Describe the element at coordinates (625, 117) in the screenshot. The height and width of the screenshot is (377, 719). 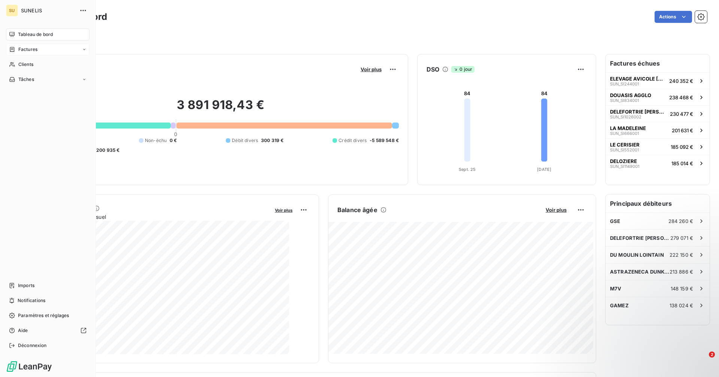
I see `span: SUN_SI1026002` at that location.